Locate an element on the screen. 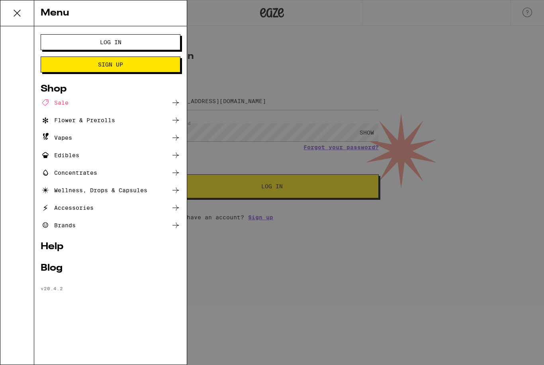 This screenshot has width=544, height=365. div: Sale is located at coordinates (55, 103).